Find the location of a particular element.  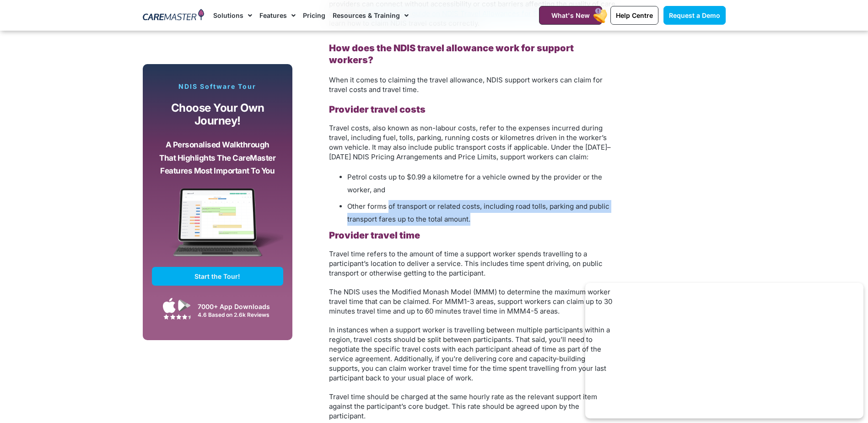

div: 4.6 Based on 2.6k Reviews is located at coordinates (238, 314).